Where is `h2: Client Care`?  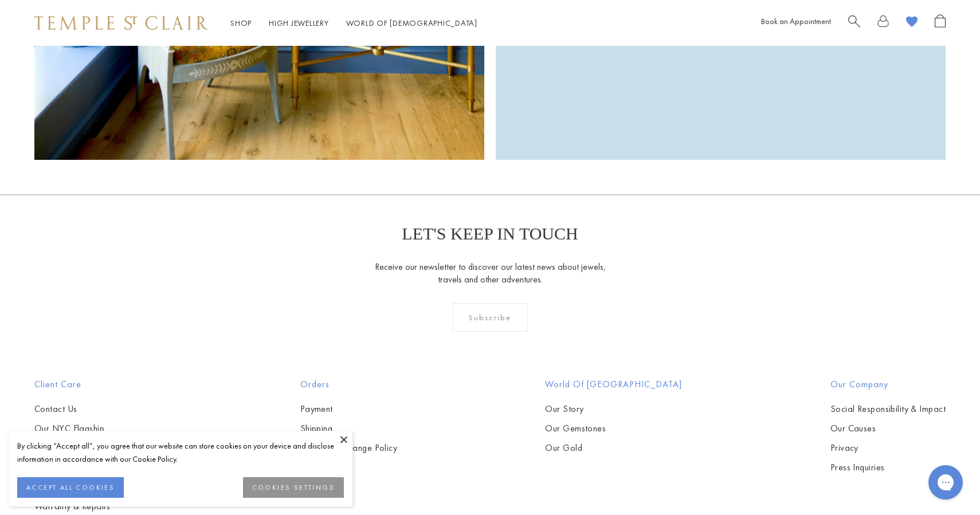
h2: Client Care is located at coordinates (93, 384).